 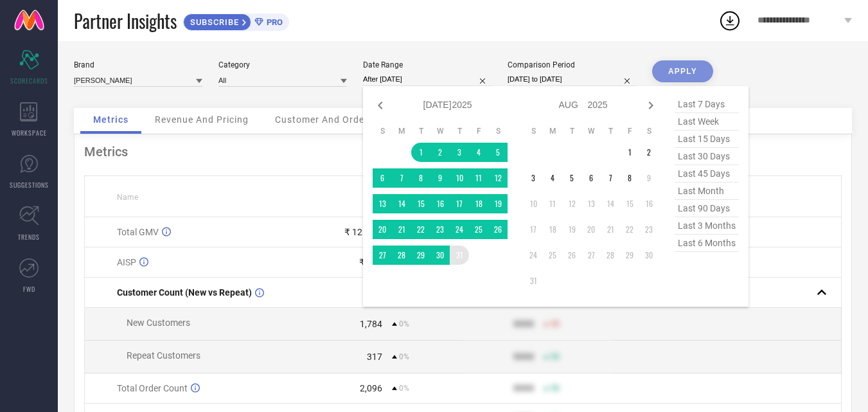 What do you see at coordinates (440, 153) in the screenshot?
I see `td: Wed Jul 02 2025` at bounding box center [440, 153].